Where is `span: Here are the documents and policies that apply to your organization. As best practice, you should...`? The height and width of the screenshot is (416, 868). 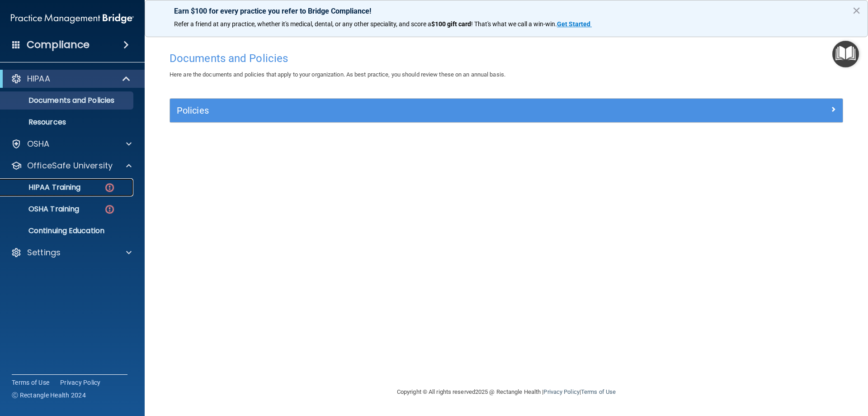 span: Here are the documents and policies that apply to your organization. As best practice, you should... is located at coordinates (338, 74).